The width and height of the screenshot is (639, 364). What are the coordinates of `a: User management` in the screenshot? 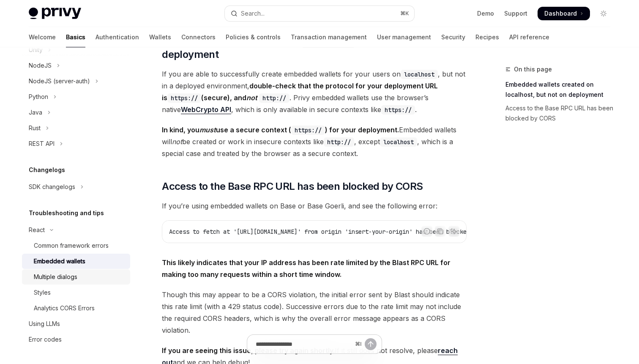 It's located at (404, 37).